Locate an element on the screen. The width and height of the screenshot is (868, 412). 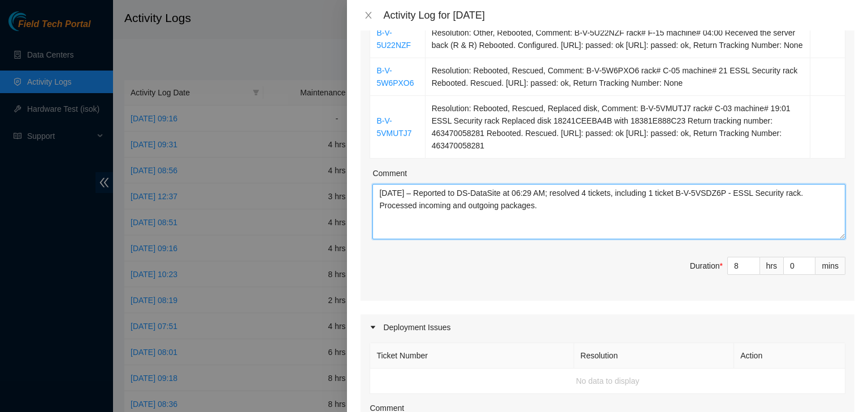
div: mins is located at coordinates (830, 266).